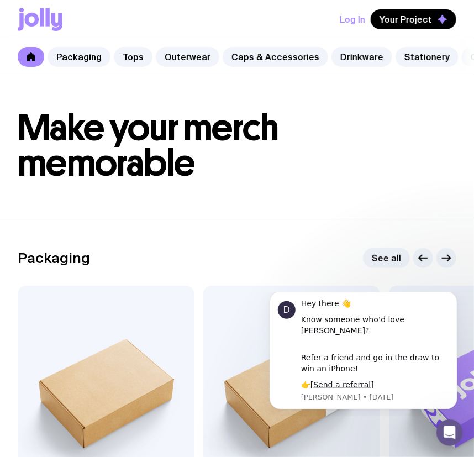 This screenshot has height=457, width=474. I want to click on span: Your Project, so click(406, 19).